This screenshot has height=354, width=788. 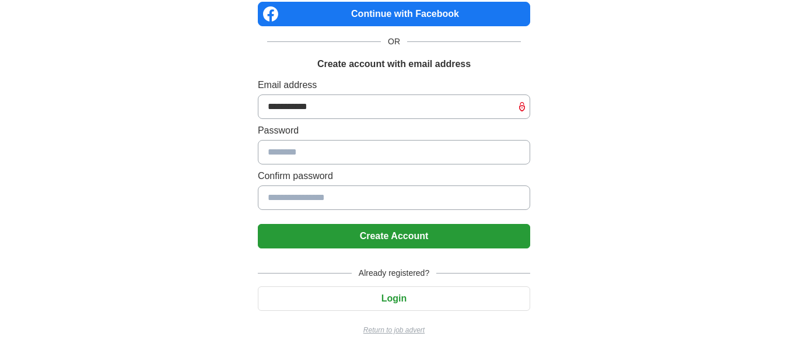 I want to click on a: Continue with Facebook, so click(x=394, y=14).